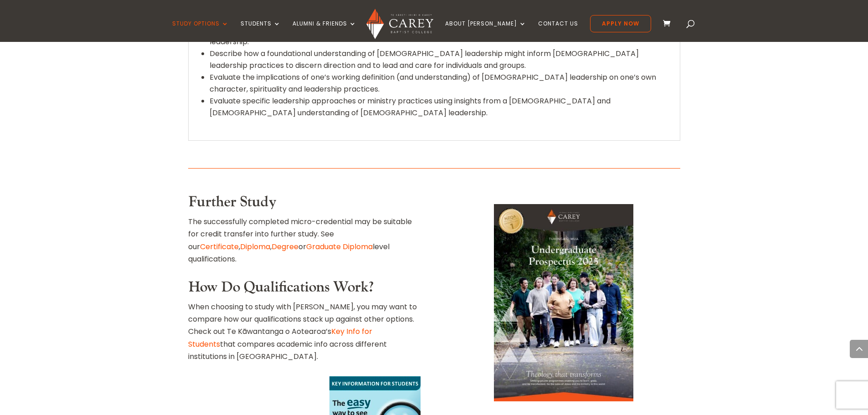 The width and height of the screenshot is (868, 415). I want to click on a: Diploma, so click(255, 246).